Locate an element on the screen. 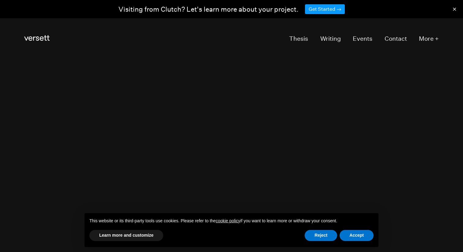  button: More + is located at coordinates (429, 39).